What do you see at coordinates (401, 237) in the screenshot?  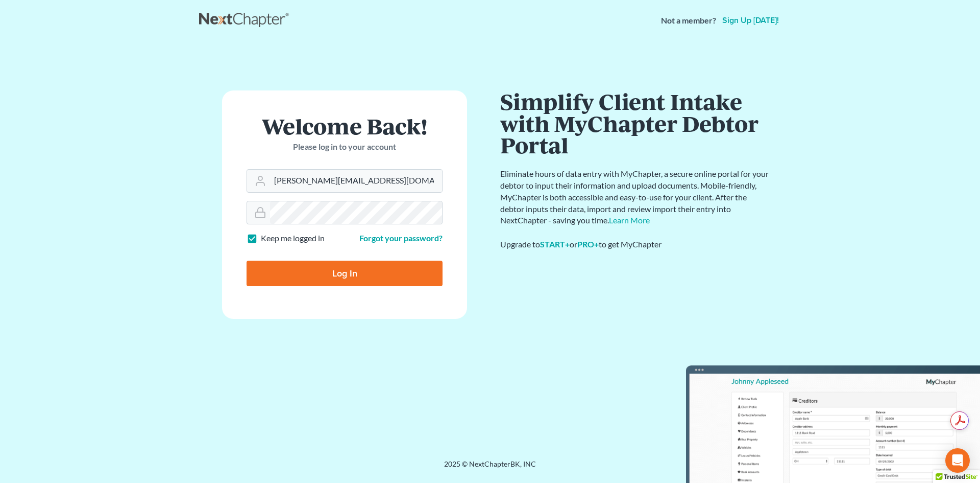 I see `a: Forgot your password?` at bounding box center [401, 237].